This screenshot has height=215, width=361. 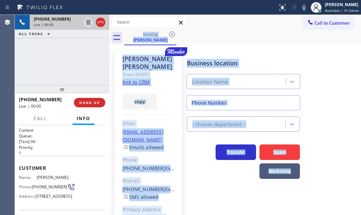 What do you see at coordinates (329, 23) in the screenshot?
I see `button: Call to Customer` at bounding box center [329, 23].